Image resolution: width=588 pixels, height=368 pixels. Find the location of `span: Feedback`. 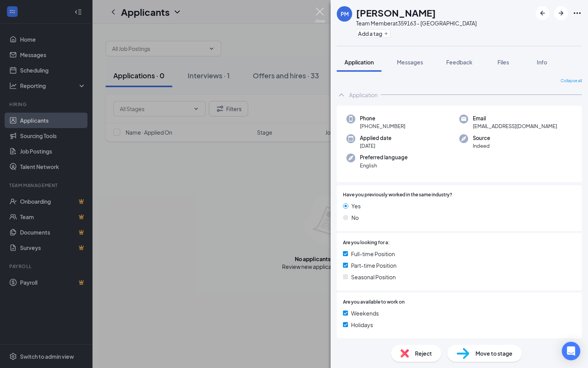

span: Feedback is located at coordinates (459, 62).